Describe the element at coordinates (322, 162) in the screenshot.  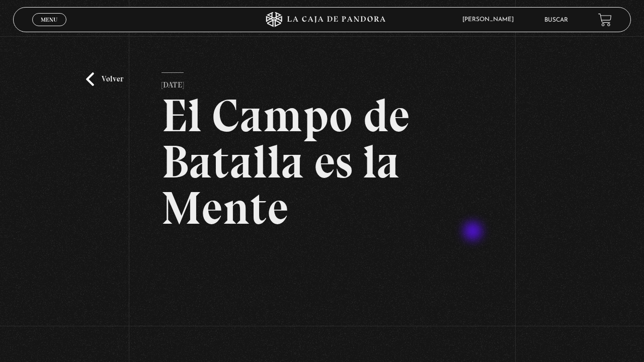
I see `h2: El Campo de Batalla es la Mente` at that location.